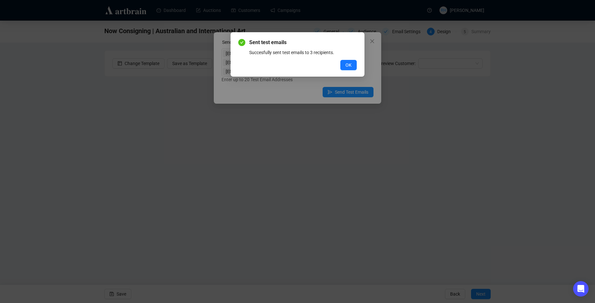 The image size is (595, 303). Describe the element at coordinates (303, 43) in the screenshot. I see `span: Sent test emails` at that location.